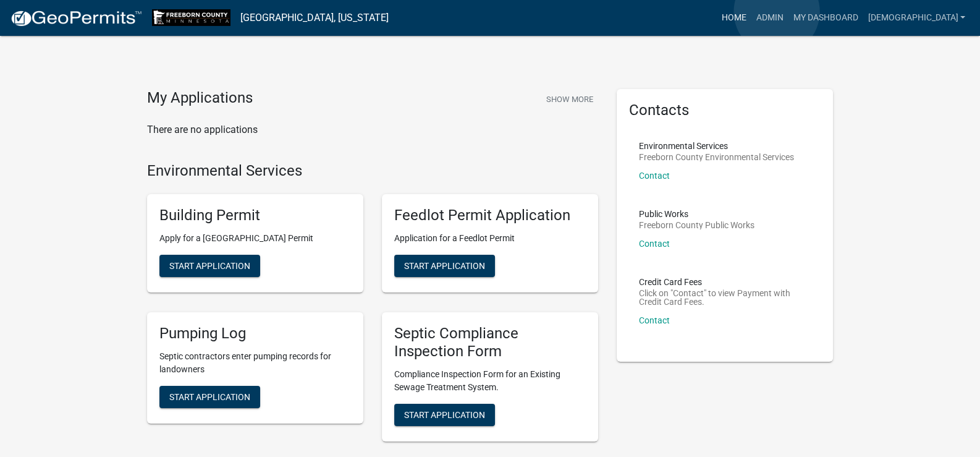 This screenshot has height=457, width=980. What do you see at coordinates (570, 99) in the screenshot?
I see `button: Show More` at bounding box center [570, 99].